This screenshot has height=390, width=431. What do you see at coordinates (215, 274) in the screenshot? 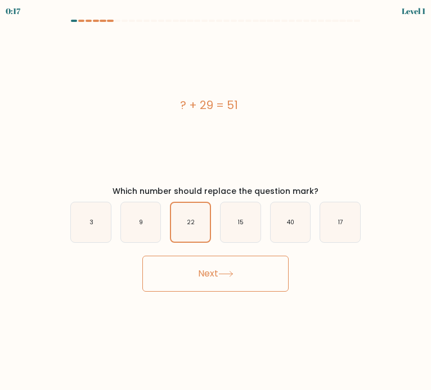
I see `button: Next` at bounding box center [215, 274].